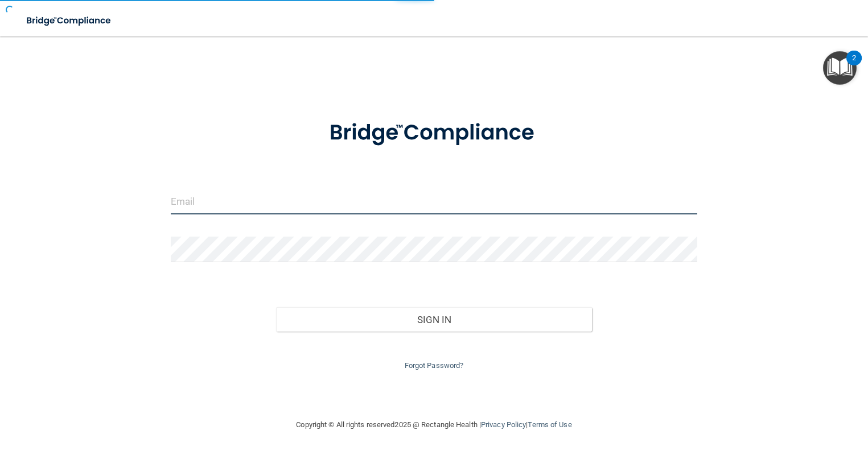 The height and width of the screenshot is (455, 868). Describe the element at coordinates (434, 425) in the screenshot. I see `div: Copyright © All rights reserved 2025 @ Rectangle Health | |` at that location.